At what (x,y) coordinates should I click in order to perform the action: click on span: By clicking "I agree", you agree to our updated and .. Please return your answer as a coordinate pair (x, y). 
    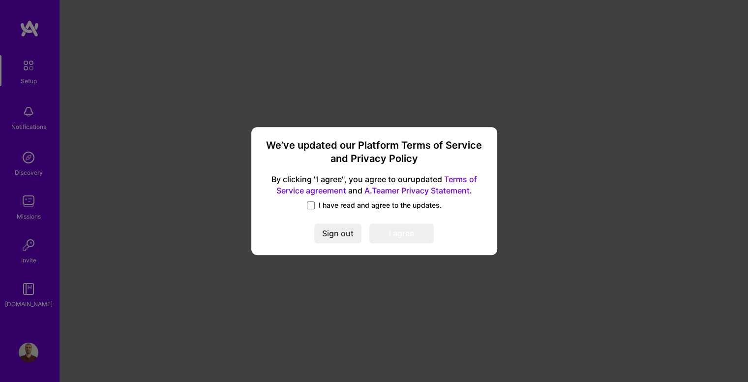
    Looking at the image, I should click on (374, 185).